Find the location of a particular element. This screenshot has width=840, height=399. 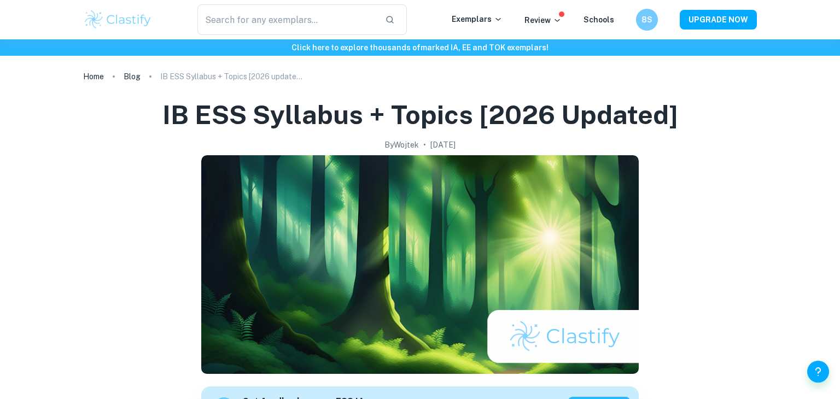

h2: By Wojtek is located at coordinates (401, 145).